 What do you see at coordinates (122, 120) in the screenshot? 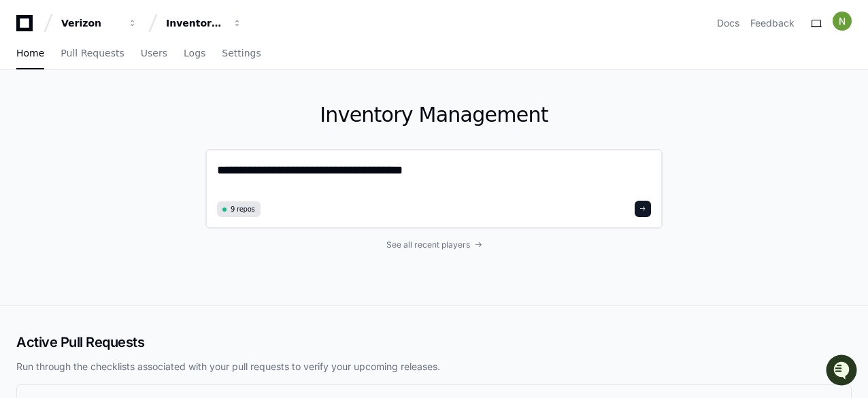
I see `div: We're offline, but we'll be back soon!` at bounding box center [122, 120].